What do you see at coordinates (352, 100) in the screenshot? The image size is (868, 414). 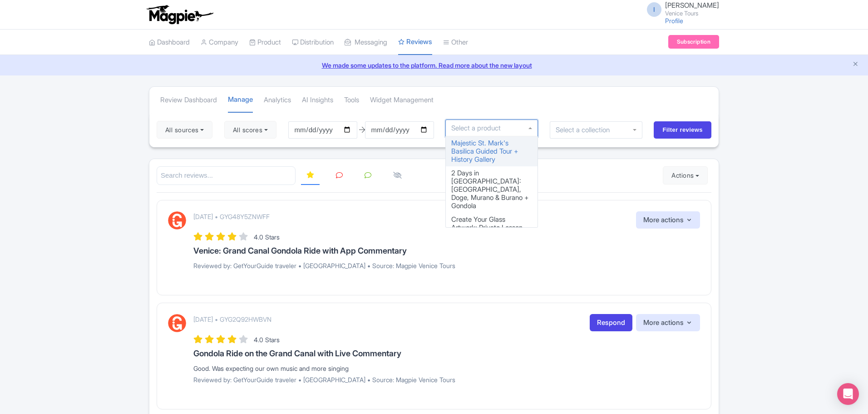 I see `a: Tools` at bounding box center [352, 100].